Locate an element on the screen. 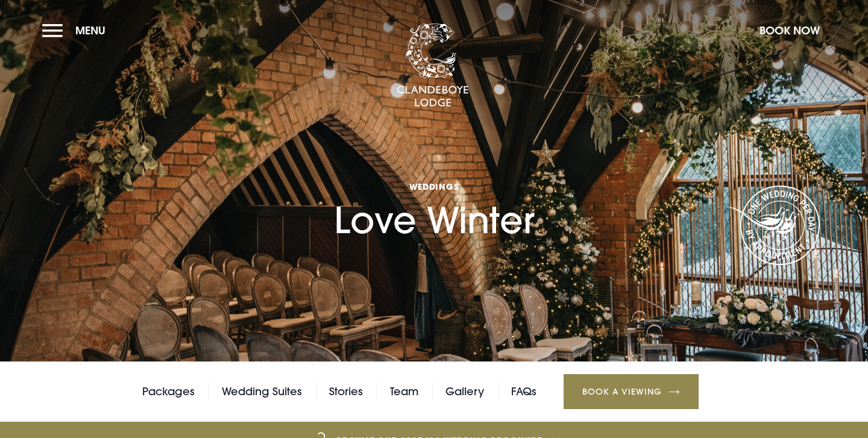  a: Stories is located at coordinates (346, 391).